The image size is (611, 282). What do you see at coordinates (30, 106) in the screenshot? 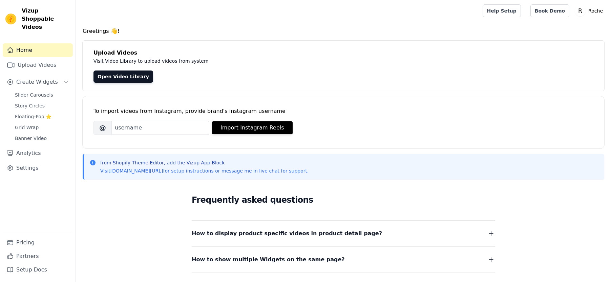
I see `span: Story Circles` at bounding box center [30, 106].